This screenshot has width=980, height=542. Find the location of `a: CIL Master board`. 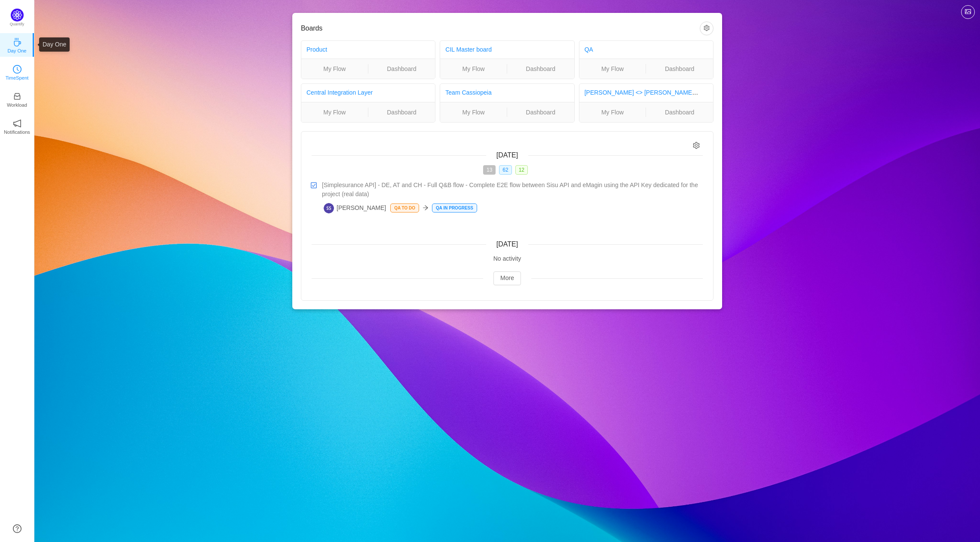

a: CIL Master board is located at coordinates (468, 49).